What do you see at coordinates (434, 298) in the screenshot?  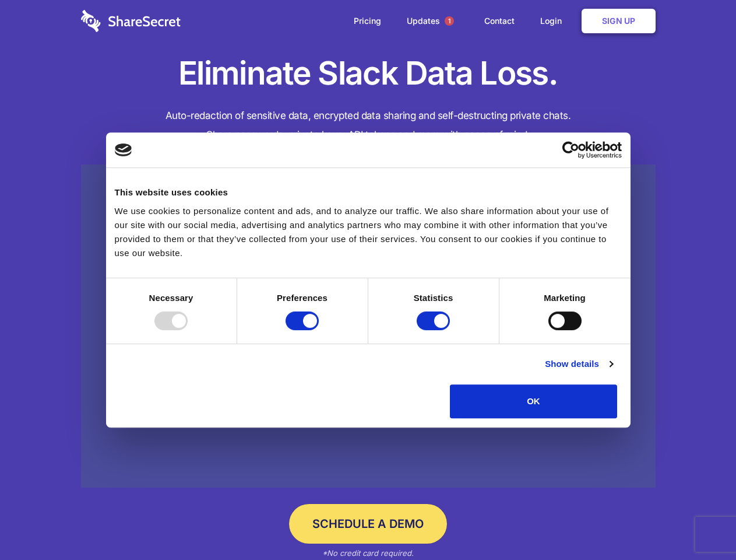 I see `strong: Statistics` at bounding box center [434, 298].